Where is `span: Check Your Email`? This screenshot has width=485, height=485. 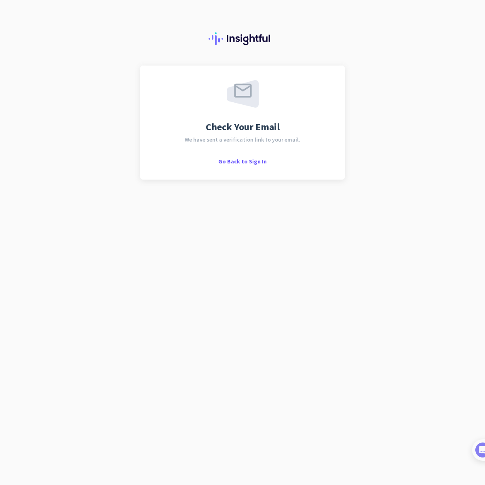
span: Check Your Email is located at coordinates (243, 127).